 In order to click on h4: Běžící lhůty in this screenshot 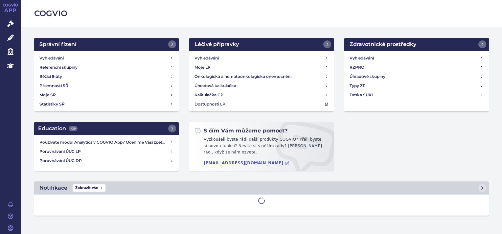, I will do `click(51, 77)`.